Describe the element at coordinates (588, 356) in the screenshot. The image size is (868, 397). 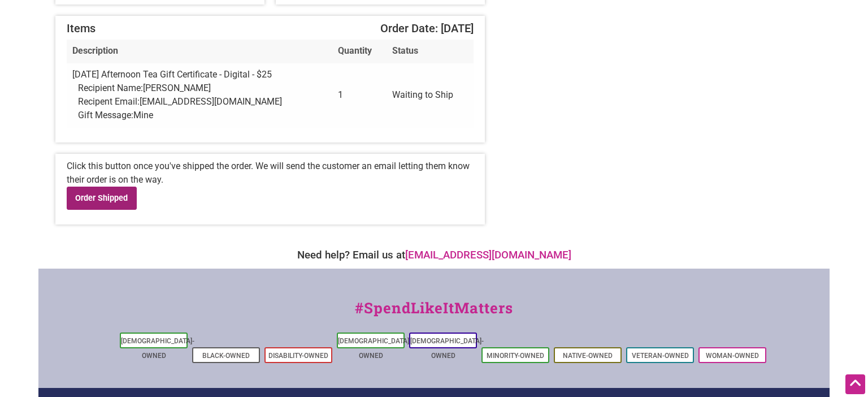
I see `a: Native-Owned` at that location.